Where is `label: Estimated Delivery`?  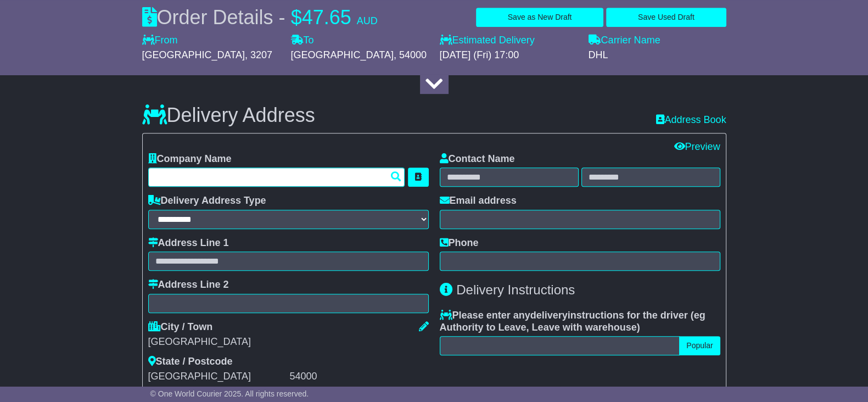
label: Estimated Delivery is located at coordinates (508, 41).